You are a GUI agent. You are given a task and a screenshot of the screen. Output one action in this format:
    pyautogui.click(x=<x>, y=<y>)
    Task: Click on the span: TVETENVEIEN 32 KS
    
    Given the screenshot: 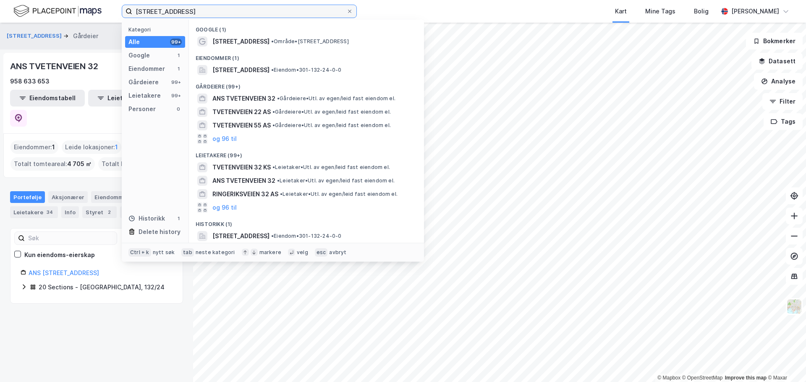 What is the action you would take?
    pyautogui.click(x=241, y=167)
    